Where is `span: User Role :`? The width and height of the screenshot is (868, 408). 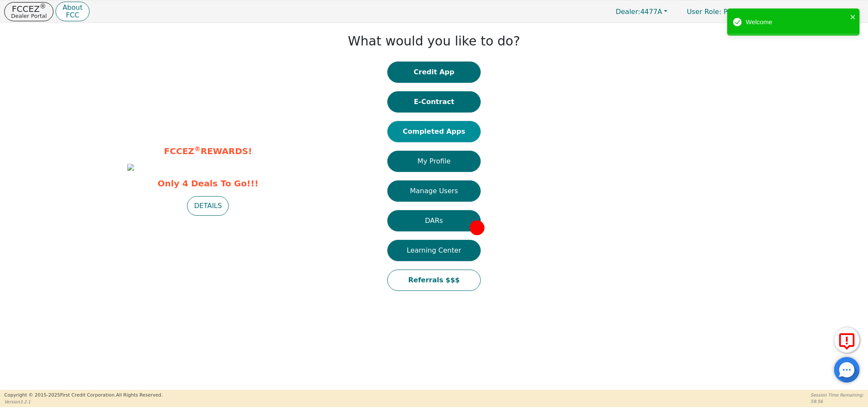 span: User Role : is located at coordinates (704, 11).